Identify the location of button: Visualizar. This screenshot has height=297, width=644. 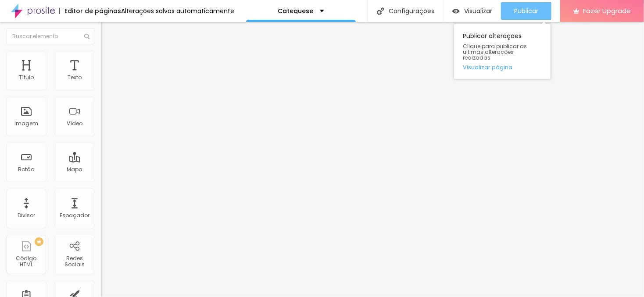
(472, 11).